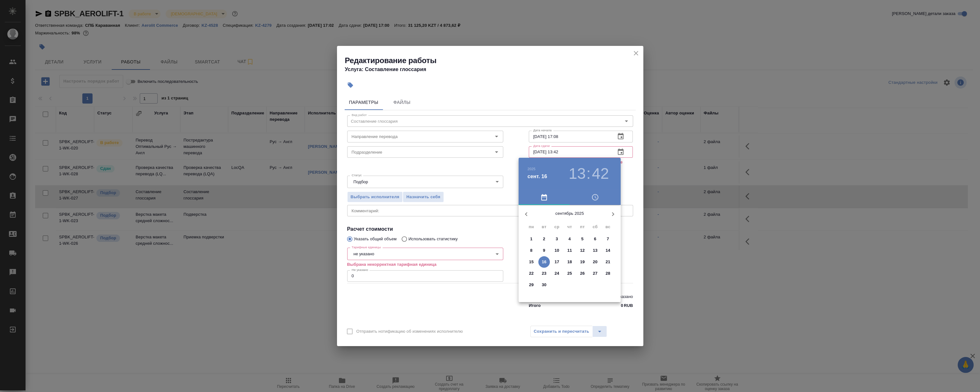 The height and width of the screenshot is (392, 980). Describe the element at coordinates (557, 239) in the screenshot. I see `button: 3` at that location.